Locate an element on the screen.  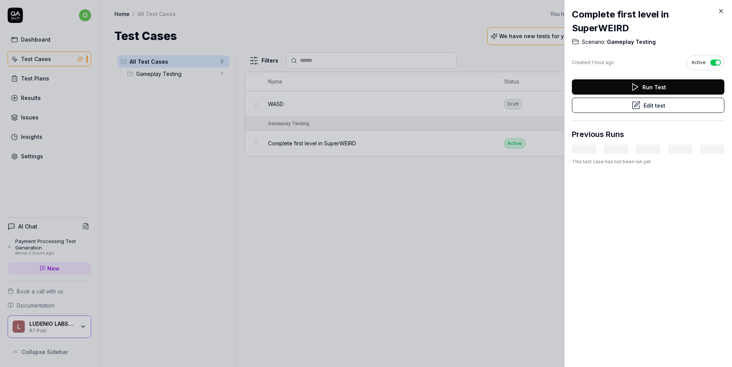
button: Edit test is located at coordinates (648, 105).